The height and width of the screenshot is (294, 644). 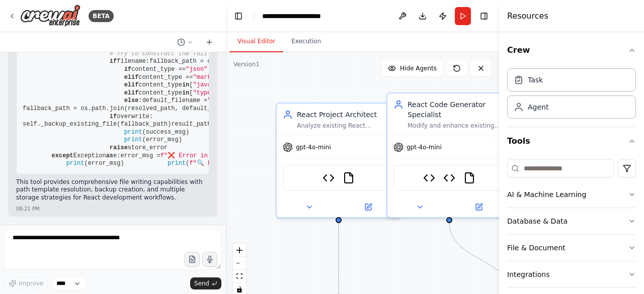 I want to click on div: Crew, so click(x=571, y=95).